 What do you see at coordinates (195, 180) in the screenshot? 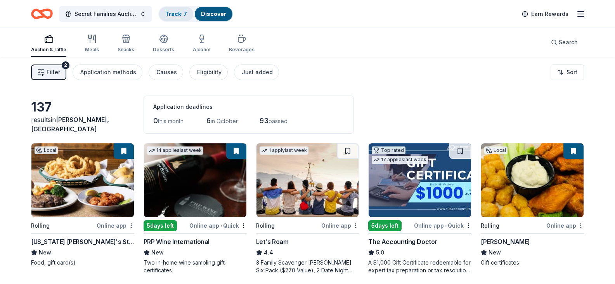
I see `img: Image for PRP Wine International` at bounding box center [195, 180].